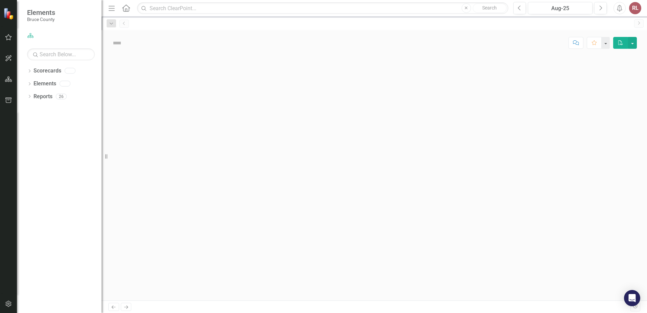 This screenshot has height=313, width=647. What do you see at coordinates (43, 96) in the screenshot?
I see `a: Reports` at bounding box center [43, 96].